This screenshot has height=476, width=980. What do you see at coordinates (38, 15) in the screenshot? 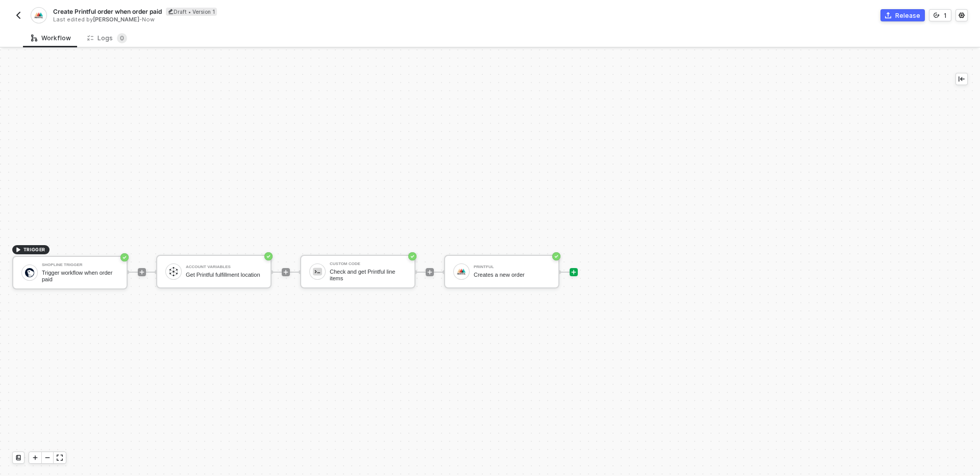
I see `img: integration-icon` at bounding box center [38, 15].